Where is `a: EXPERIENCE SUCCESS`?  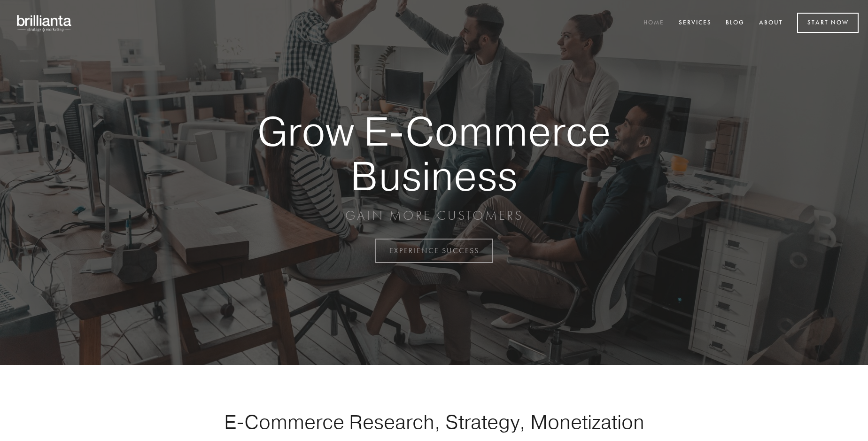
a: EXPERIENCE SUCCESS is located at coordinates (434, 250).